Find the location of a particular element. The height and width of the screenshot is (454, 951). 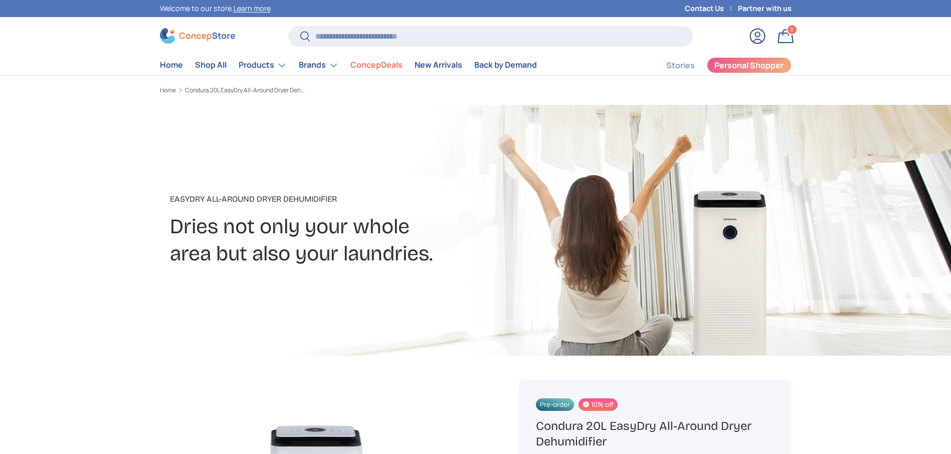

h2: Dries not only your whole area but also your laundries. is located at coordinates (363, 240).